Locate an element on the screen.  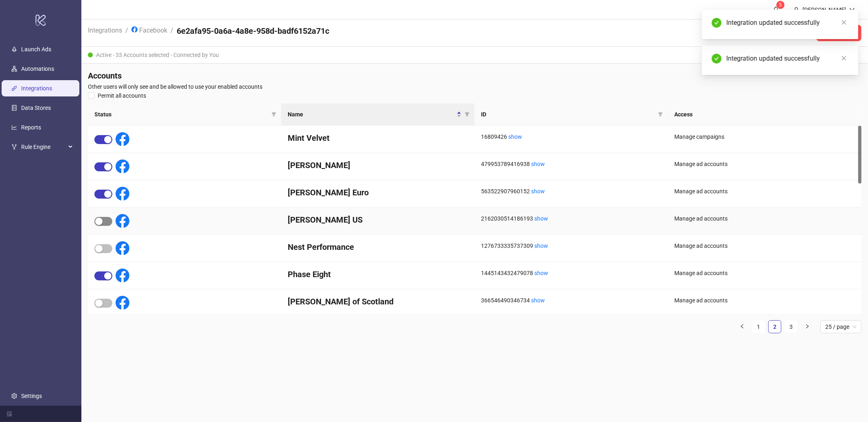
div: 1445143432479078 is located at coordinates (571, 273).